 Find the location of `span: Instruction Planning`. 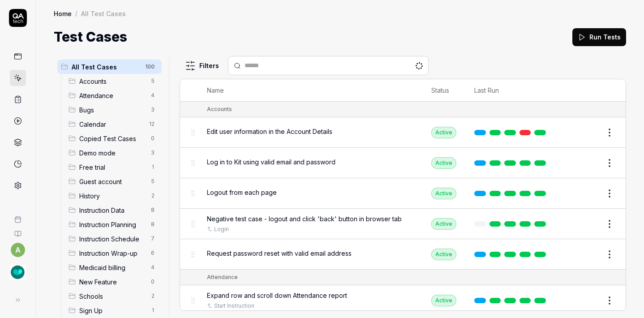

span: Instruction Planning is located at coordinates (112, 224).